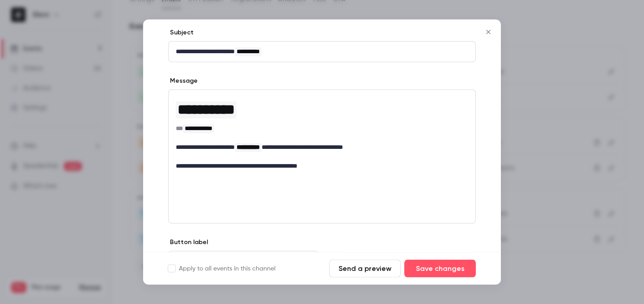  What do you see at coordinates (181, 33) in the screenshot?
I see `label: Subject` at bounding box center [181, 33].